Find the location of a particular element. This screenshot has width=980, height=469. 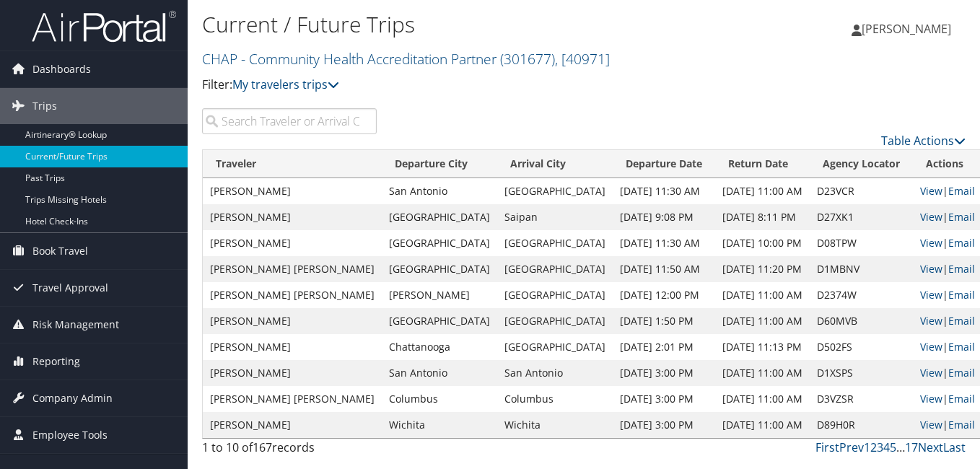

span: Travel Approval is located at coordinates (70, 288).